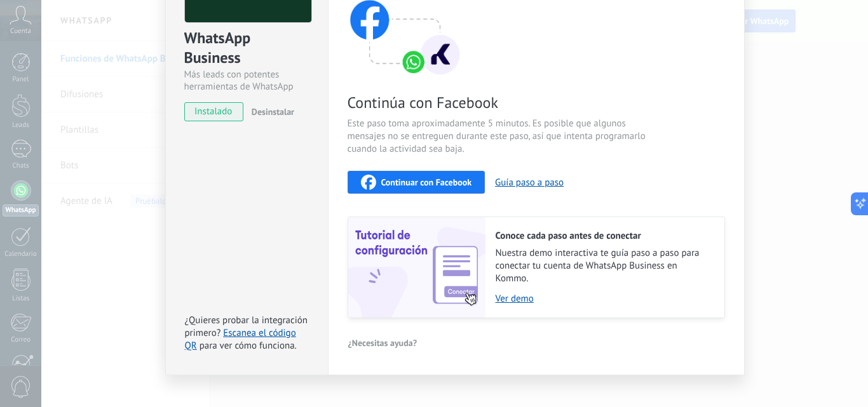 The image size is (868, 407). What do you see at coordinates (382, 343) in the screenshot?
I see `button: ¿Necesitas ayuda?` at bounding box center [382, 343].